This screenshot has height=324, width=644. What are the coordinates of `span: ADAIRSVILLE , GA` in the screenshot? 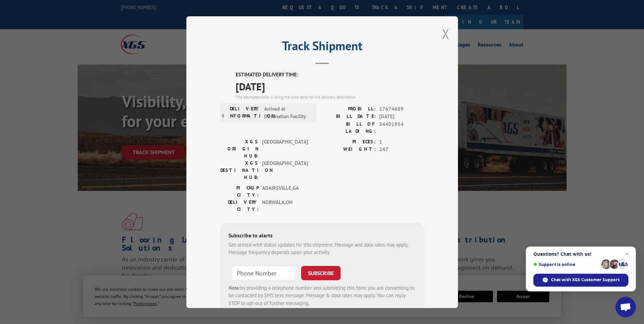 It's located at (285, 191).